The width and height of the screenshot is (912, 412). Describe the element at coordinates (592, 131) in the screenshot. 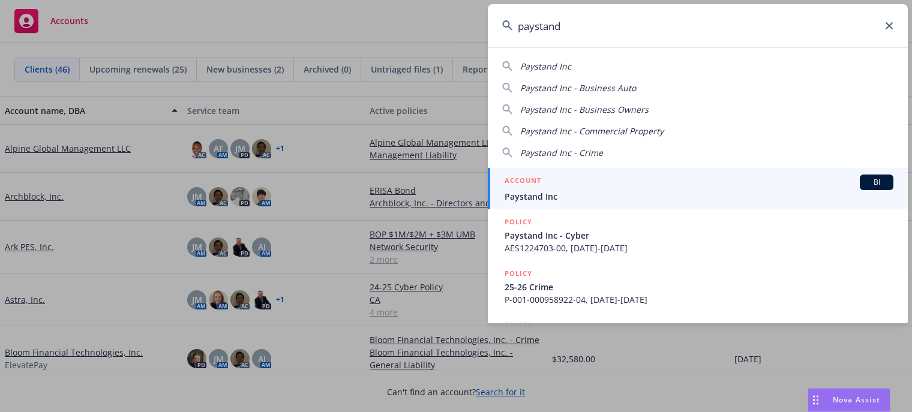

I see `span: Paystand Inc - Commercial Property` at that location.